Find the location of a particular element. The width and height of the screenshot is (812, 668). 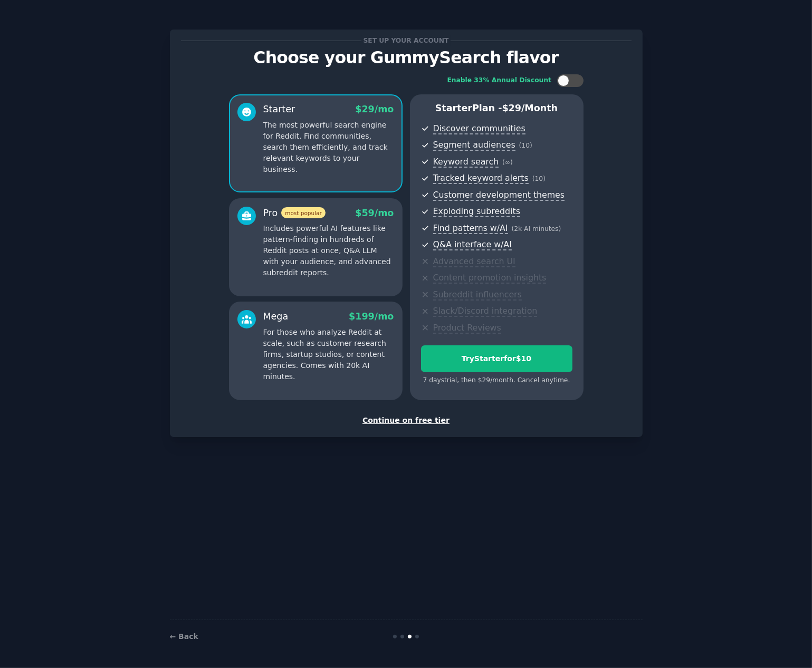

span: Subreddit influencers is located at coordinates (477, 295).